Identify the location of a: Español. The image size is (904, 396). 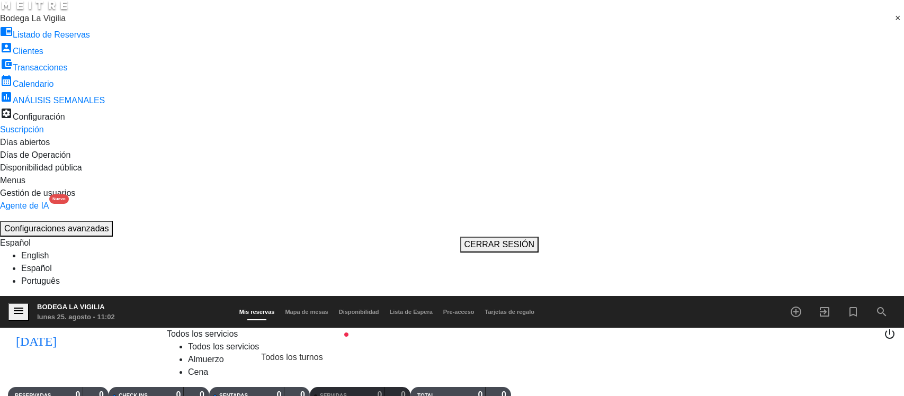
(37, 268).